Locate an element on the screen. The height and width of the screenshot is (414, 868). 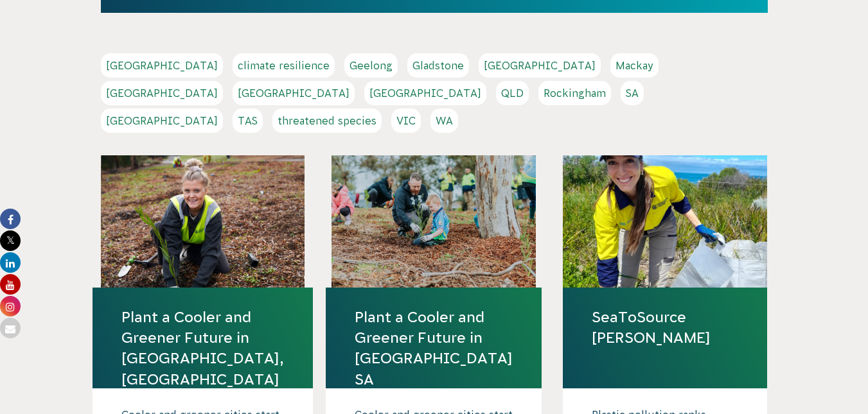
a: QLD is located at coordinates (512, 93).